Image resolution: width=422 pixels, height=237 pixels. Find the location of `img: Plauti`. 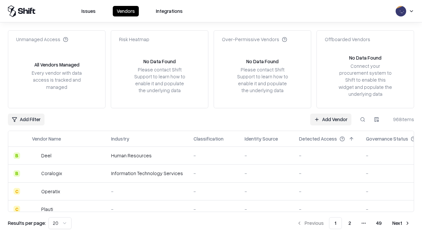

img: Plauti is located at coordinates (35, 209).